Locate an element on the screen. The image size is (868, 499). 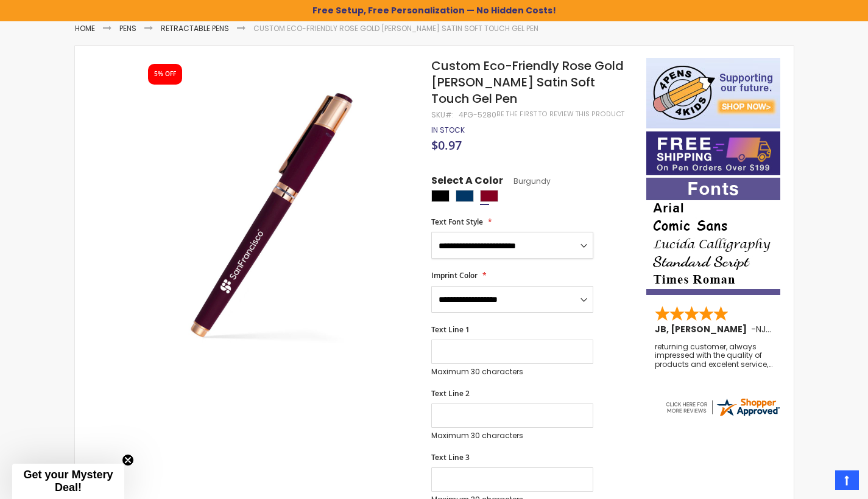
img: font-personalization-examples is located at coordinates (713, 237).